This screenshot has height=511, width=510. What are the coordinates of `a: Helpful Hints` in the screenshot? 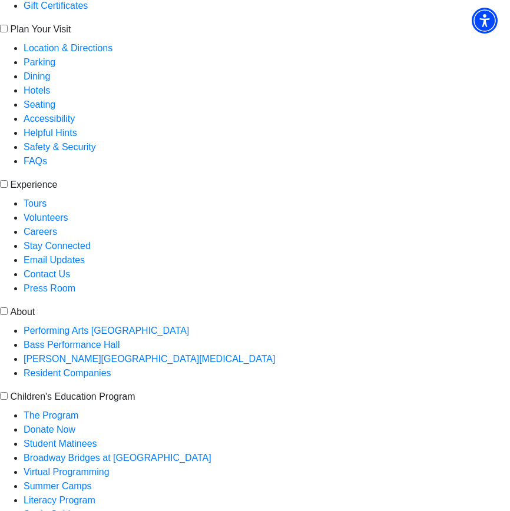 It's located at (50, 133).